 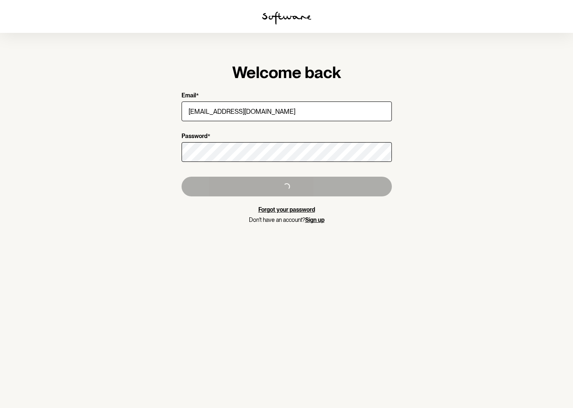 I want to click on p: Email, so click(x=188, y=96).